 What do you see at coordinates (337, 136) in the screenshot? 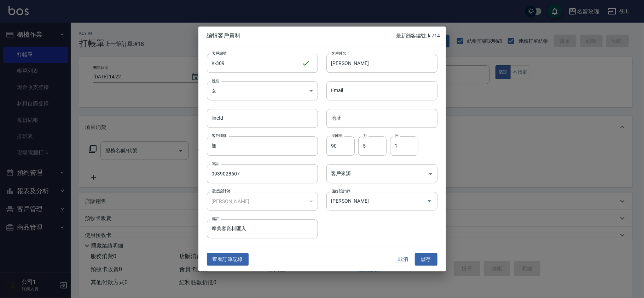
I see `label: 民國年` at bounding box center [337, 136].